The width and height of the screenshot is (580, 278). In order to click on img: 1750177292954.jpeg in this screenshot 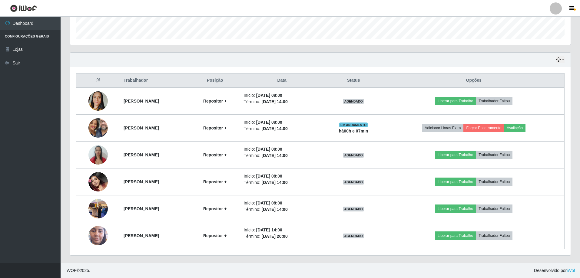, I will do `click(98, 236)`.